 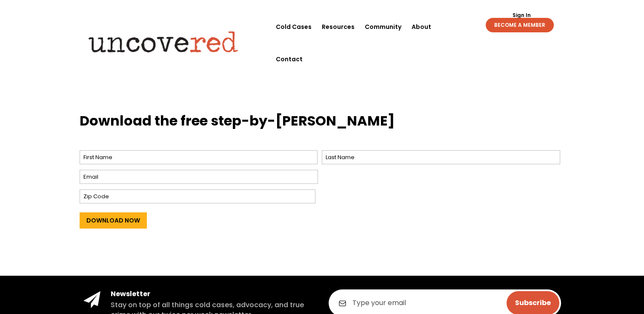 What do you see at coordinates (383, 27) in the screenshot?
I see `a: Community` at bounding box center [383, 27].